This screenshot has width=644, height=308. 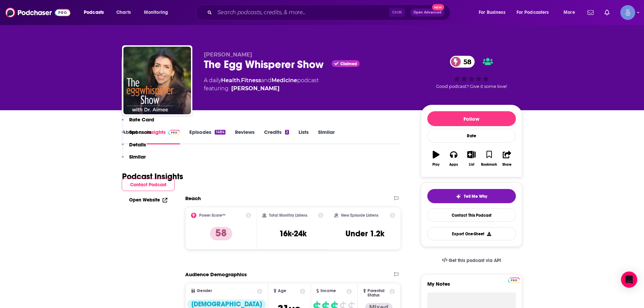 I want to click on div: Rate, so click(x=472, y=136).